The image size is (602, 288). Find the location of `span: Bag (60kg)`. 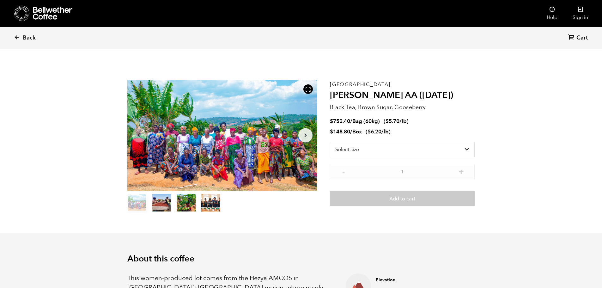

span: Bag (60kg) is located at coordinates (366, 121).